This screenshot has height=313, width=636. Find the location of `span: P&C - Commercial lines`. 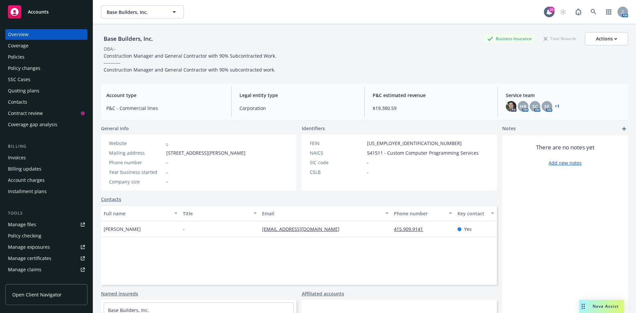

span: P&C - Commercial lines is located at coordinates (165, 108).